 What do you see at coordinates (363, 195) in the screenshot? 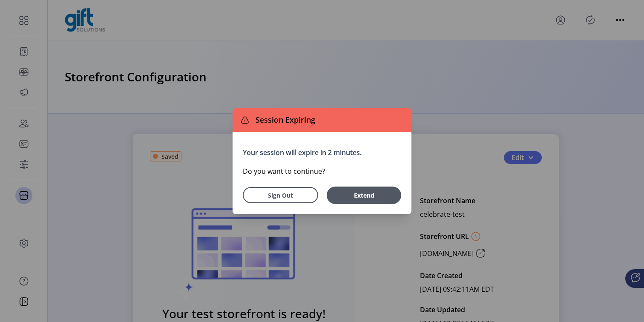
I see `button: Extend` at bounding box center [363, 195].